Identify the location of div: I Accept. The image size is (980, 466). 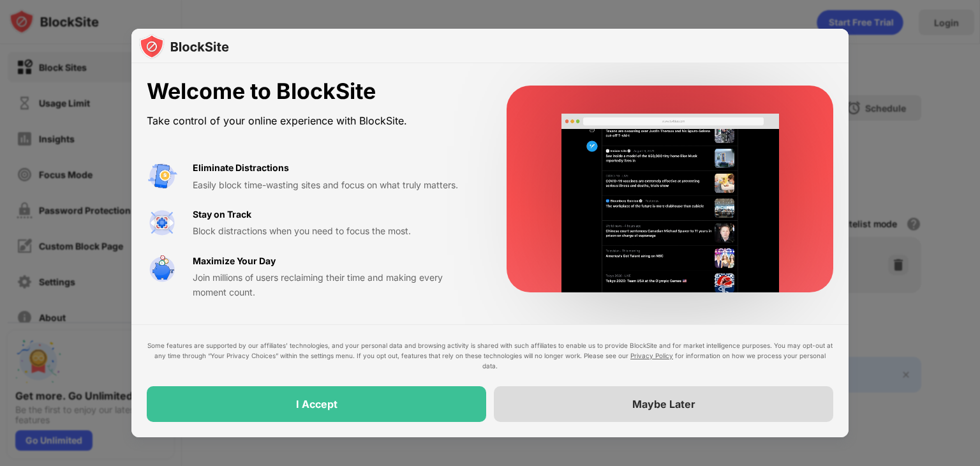
(317, 404).